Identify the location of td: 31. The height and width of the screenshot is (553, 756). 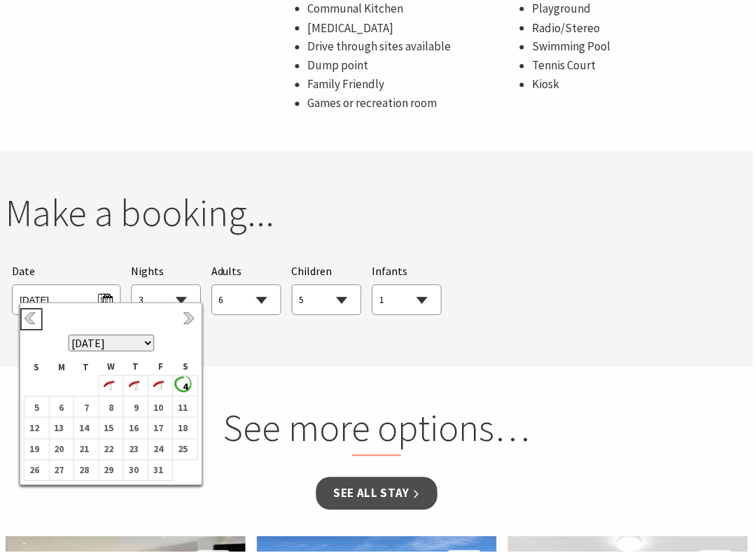
(161, 472).